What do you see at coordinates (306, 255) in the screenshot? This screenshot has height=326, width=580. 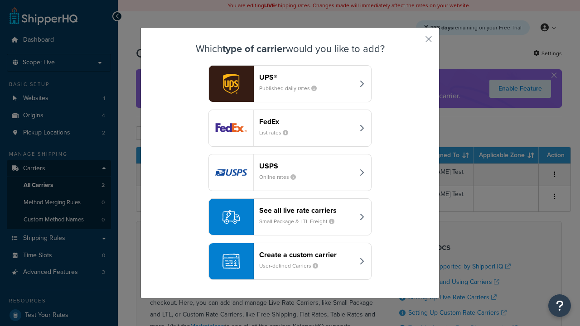 I see `header: Create a custom carrier` at bounding box center [306, 255].